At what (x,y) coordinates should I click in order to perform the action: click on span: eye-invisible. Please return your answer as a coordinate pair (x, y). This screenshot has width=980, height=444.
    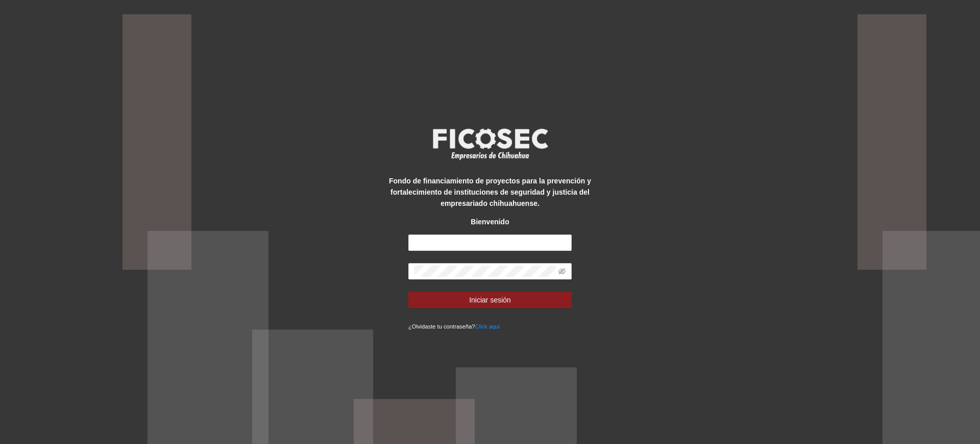
    Looking at the image, I should click on (562, 271).